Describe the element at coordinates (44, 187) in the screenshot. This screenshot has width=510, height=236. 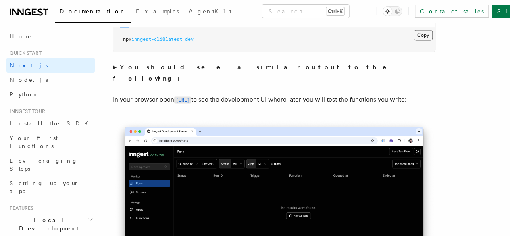
I see `span: Setting up your app` at that location.